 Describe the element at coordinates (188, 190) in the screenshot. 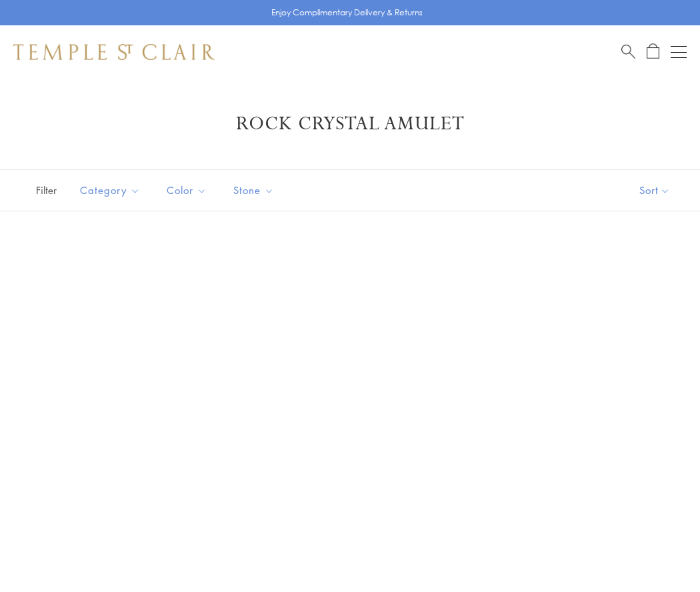

I see `span: Color` at that location.